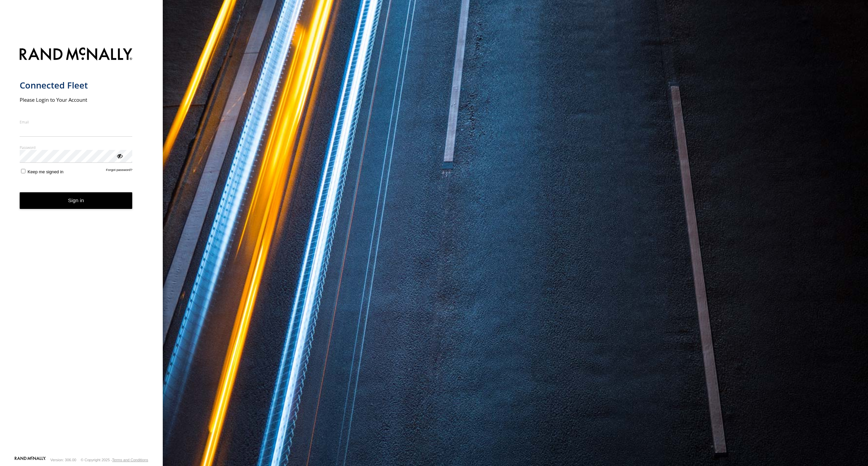 This screenshot has height=466, width=868. What do you see at coordinates (76, 85) in the screenshot?
I see `h1: Connected Fleet` at bounding box center [76, 85].